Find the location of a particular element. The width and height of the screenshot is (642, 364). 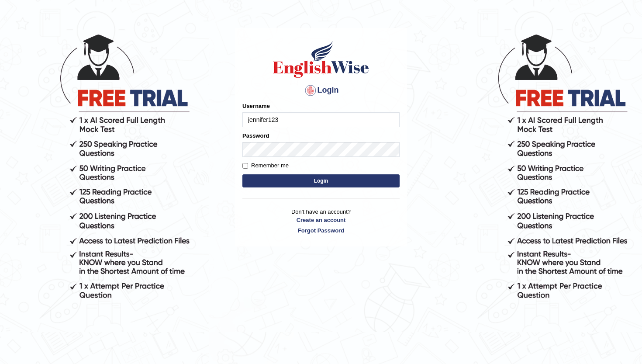

input: Remember me is located at coordinates (245, 166).